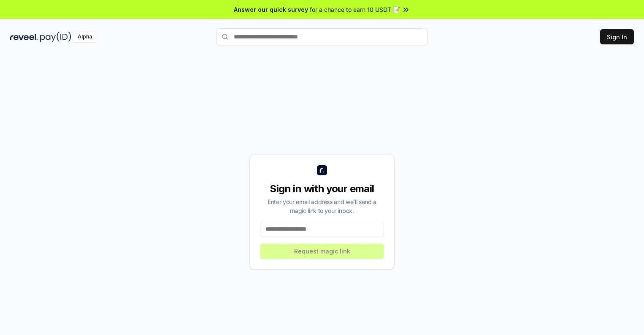 The image size is (644, 335). Describe the element at coordinates (322, 206) in the screenshot. I see `div: Enter your email address and we’ll send a magic link to your inbox.` at that location.